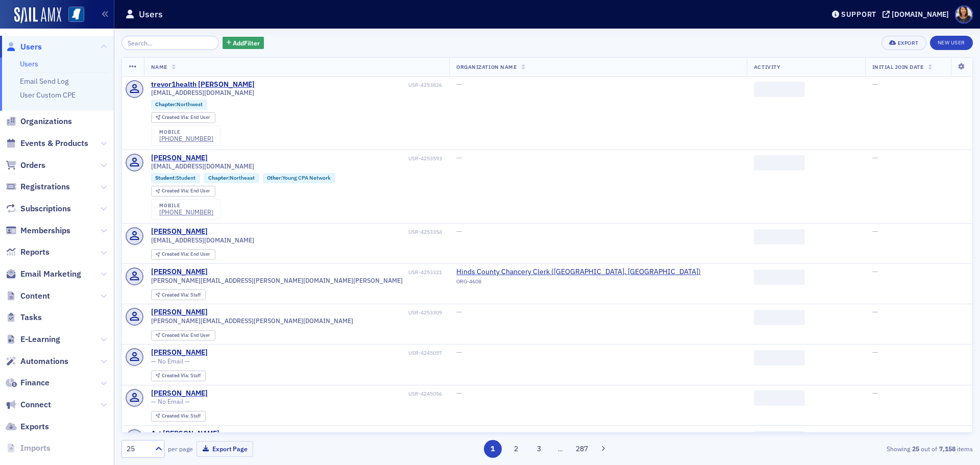  What do you see at coordinates (904, 43) in the screenshot?
I see `button: Export` at bounding box center [904, 43].